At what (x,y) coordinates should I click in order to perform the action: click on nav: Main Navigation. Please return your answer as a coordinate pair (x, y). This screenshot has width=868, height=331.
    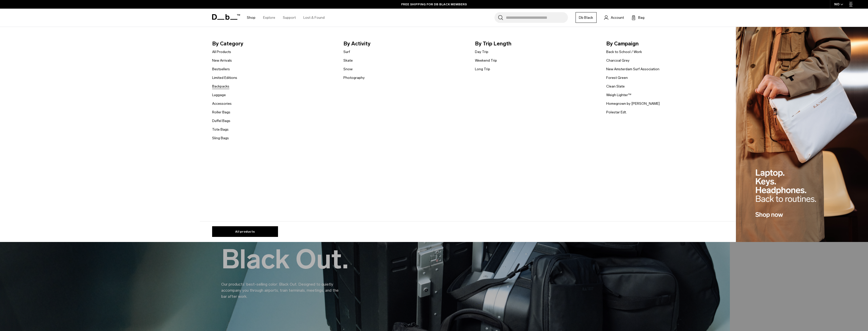
    Looking at the image, I should click on (286, 17).